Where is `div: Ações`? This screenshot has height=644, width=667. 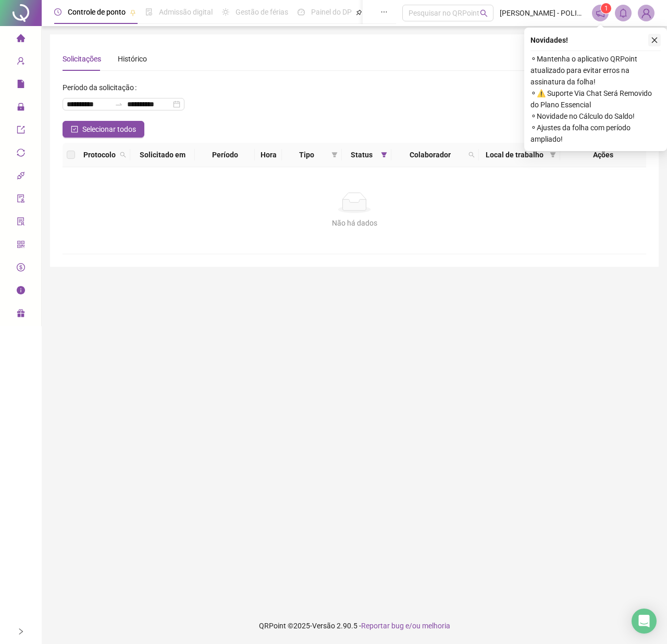
div: Ações is located at coordinates (602, 155).